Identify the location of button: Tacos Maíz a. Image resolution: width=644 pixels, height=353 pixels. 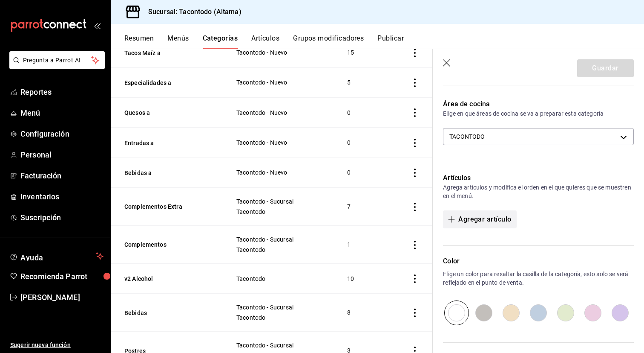
(167, 53).